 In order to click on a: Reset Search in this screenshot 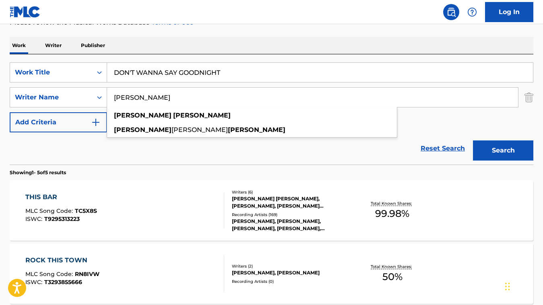, I will do `click(443, 149)`.